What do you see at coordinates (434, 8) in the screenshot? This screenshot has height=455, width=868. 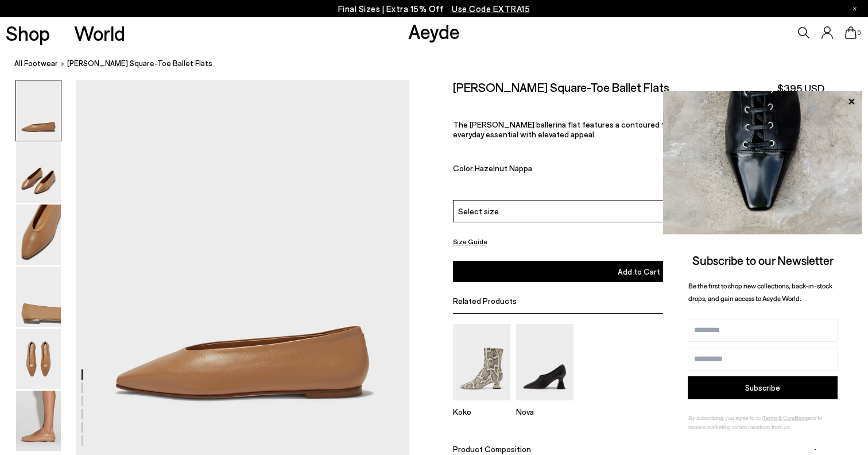 I see `p: Final Sizes | Extra 15% Off` at bounding box center [434, 8].